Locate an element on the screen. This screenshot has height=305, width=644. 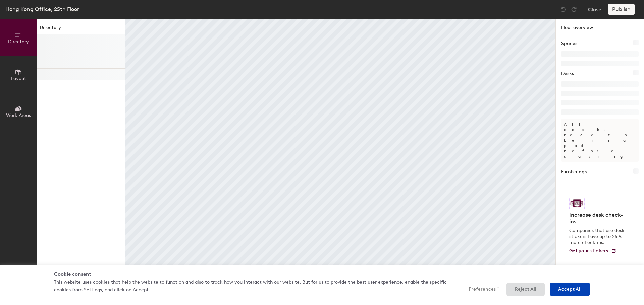
h1: Directory is located at coordinates (81, 29).